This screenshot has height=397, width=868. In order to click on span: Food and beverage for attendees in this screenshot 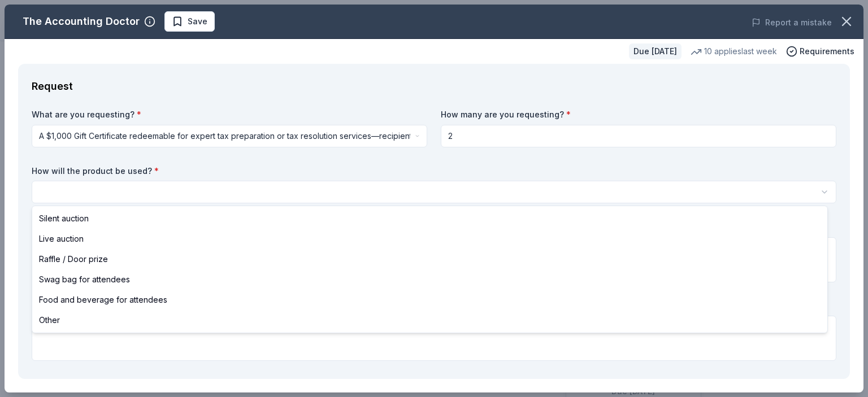, I will do `click(103, 300)`.